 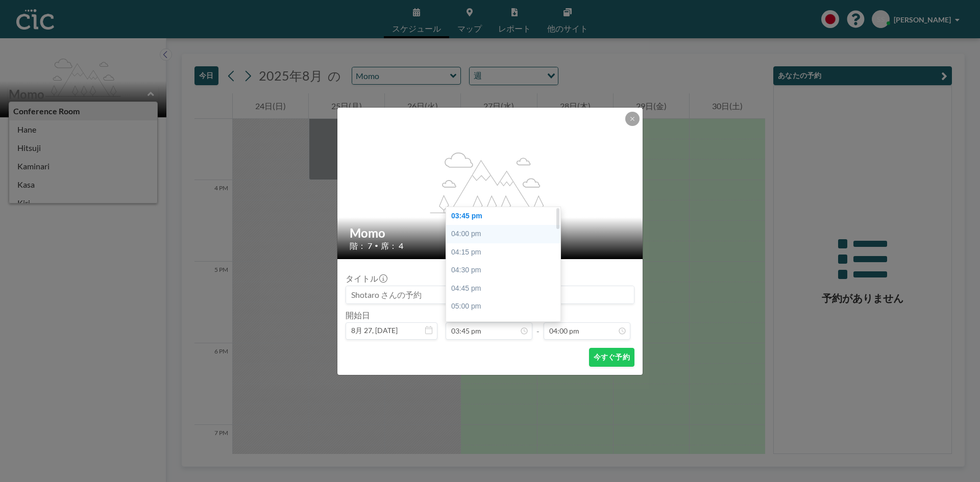 I want to click on div: 05:00 pm, so click(x=506, y=307).